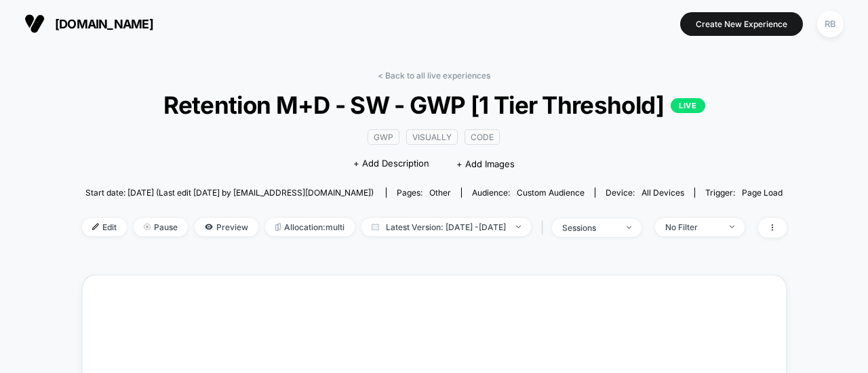  I want to click on img: calendar, so click(375, 227).